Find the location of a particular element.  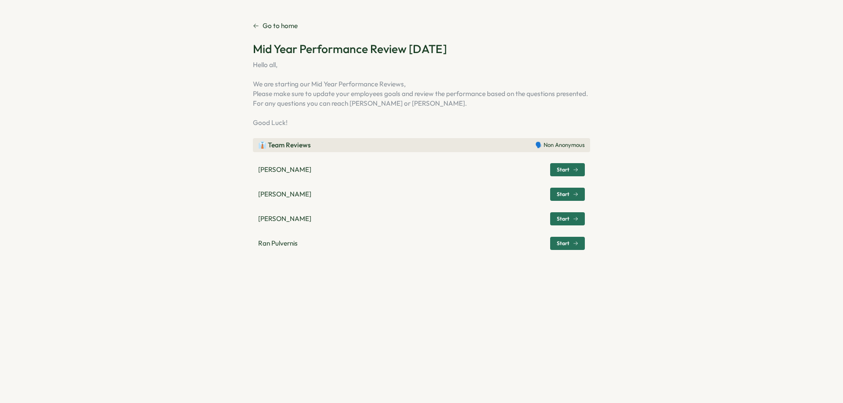

p: 🗣️ Non Anonymous is located at coordinates (560, 145).